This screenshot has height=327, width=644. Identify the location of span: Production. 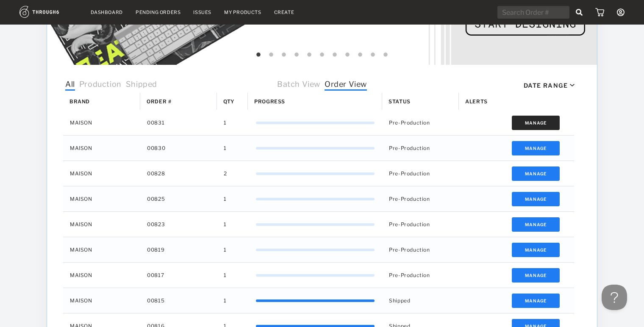
(100, 85).